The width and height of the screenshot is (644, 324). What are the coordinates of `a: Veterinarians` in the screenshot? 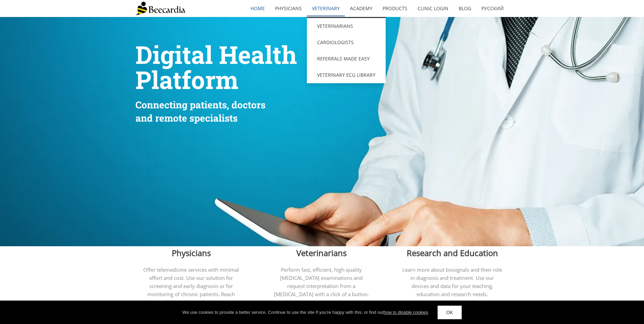 It's located at (346, 26).